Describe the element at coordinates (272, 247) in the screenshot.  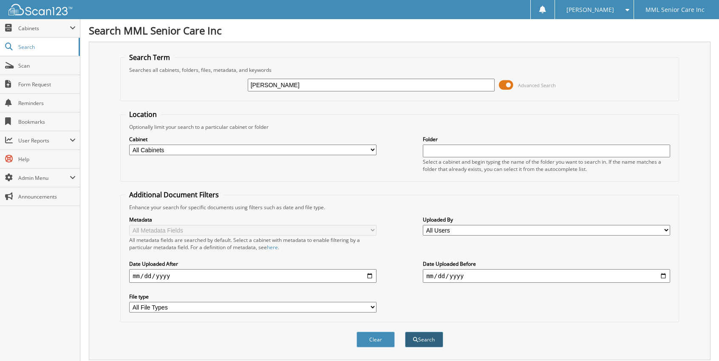
I see `a: here` at that location.